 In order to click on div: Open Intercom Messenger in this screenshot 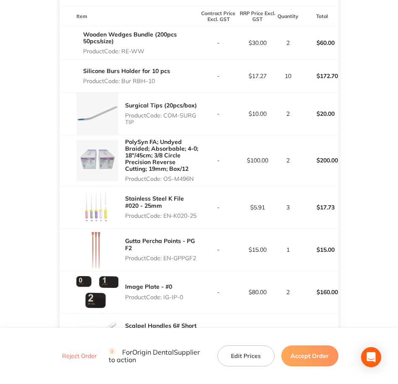, I will do `click(371, 357)`.